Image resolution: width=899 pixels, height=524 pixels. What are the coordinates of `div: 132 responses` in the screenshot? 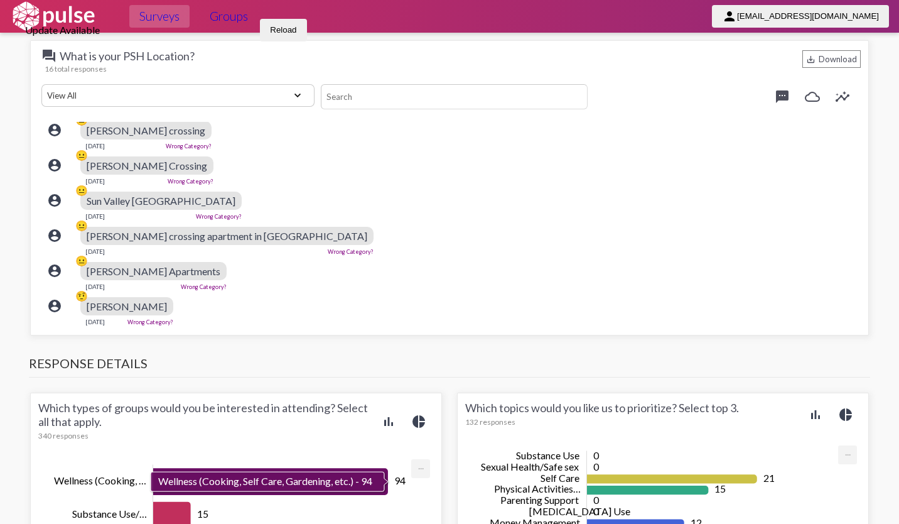 It's located at (633, 421).